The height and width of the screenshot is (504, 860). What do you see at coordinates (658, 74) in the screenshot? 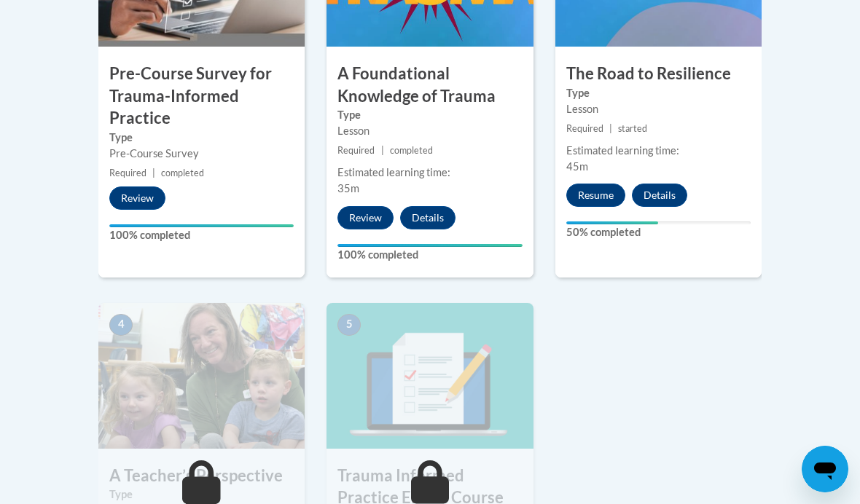
I see `h3: The Road to Resilience` at bounding box center [658, 74].